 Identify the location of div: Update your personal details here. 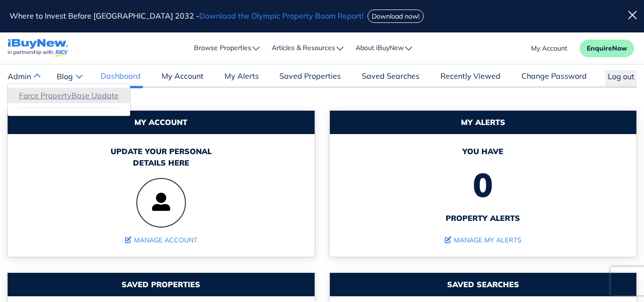
(161, 157).